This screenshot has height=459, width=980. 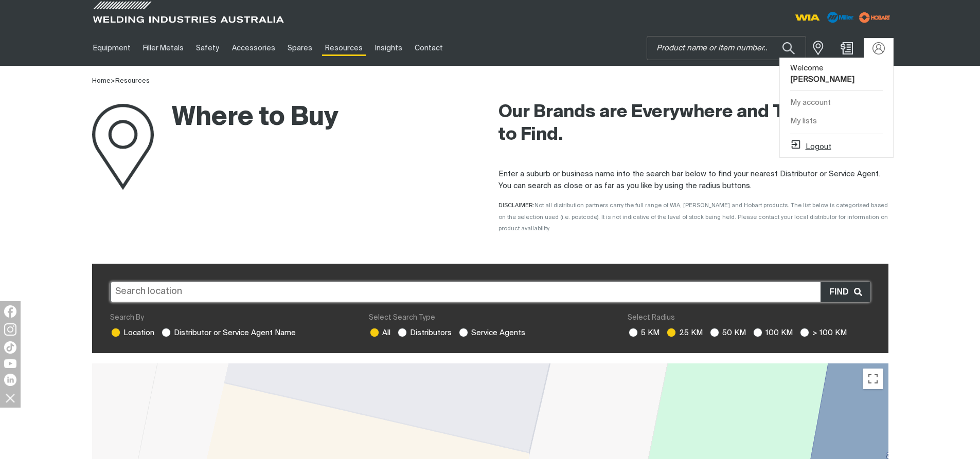 What do you see at coordinates (10, 329) in the screenshot?
I see `img: Instagram` at bounding box center [10, 329].